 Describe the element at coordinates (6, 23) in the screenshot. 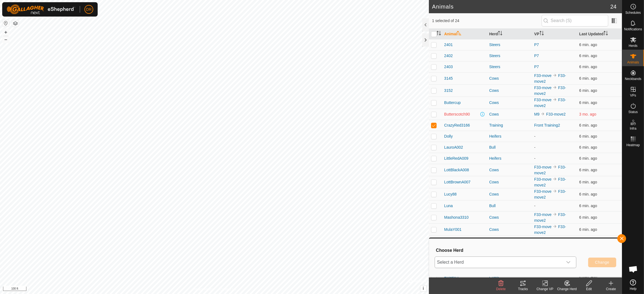

I see `button: Reset Map` at that location.